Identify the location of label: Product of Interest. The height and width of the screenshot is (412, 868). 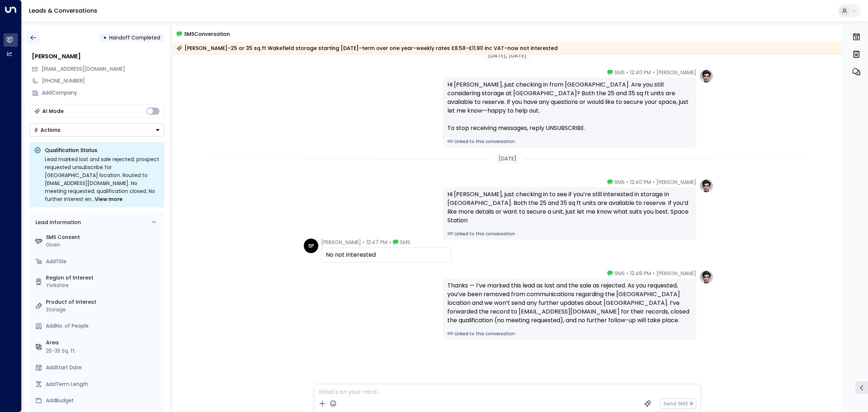
(103, 302).